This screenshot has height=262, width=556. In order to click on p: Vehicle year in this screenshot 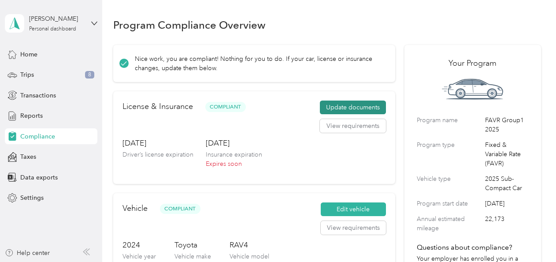, I will do `click(139, 256)`.